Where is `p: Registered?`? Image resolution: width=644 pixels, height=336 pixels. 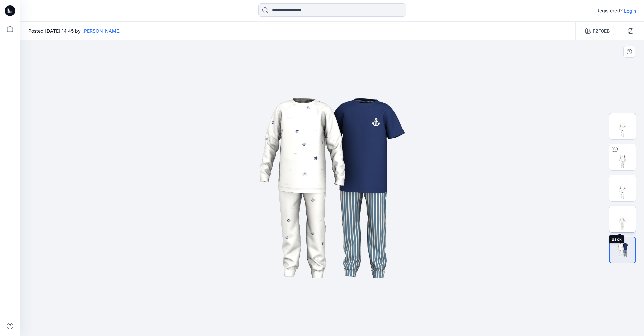 p: Registered? is located at coordinates (610, 11).